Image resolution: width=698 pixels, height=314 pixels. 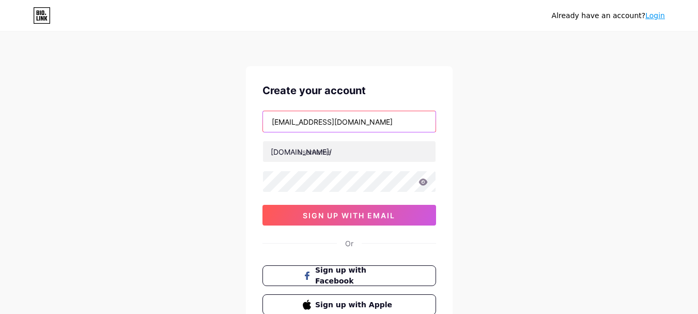 I want to click on span: Sign up with Facebook, so click(x=355, y=275).